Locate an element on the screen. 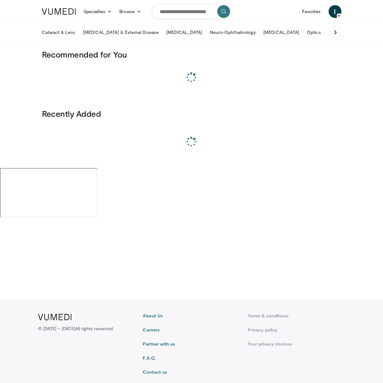  a: Browse is located at coordinates (130, 12).